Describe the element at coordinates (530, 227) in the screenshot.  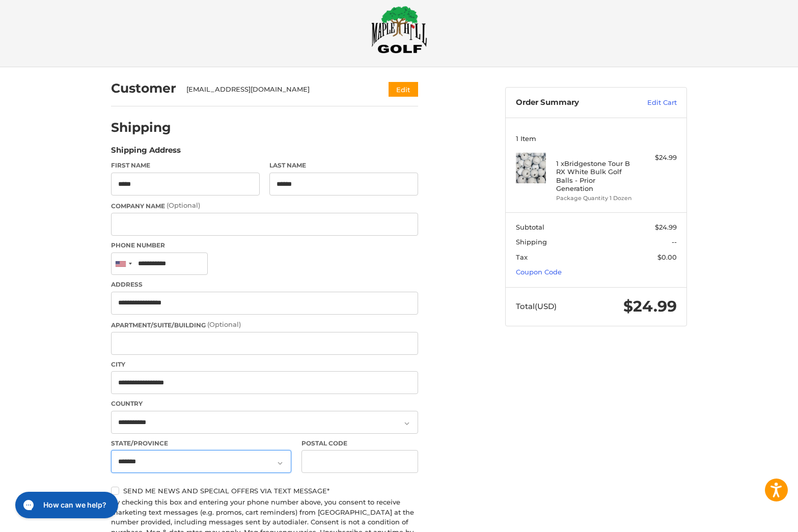
I see `span: Subtotal` at that location.